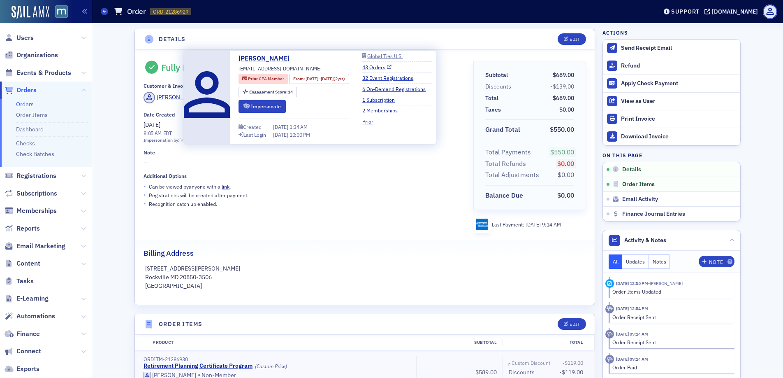 The image size is (783, 378). I want to click on h4: Actions, so click(615, 32).